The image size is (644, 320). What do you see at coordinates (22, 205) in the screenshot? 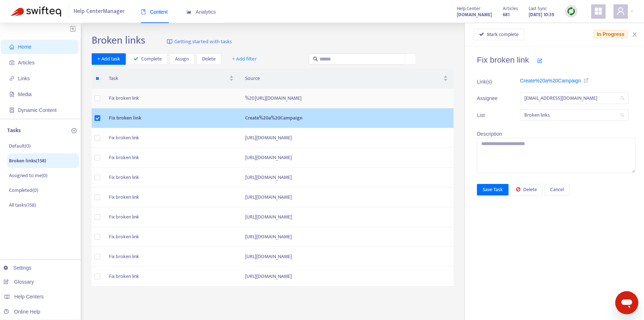
I see `p: All tasks ( 158 )` at bounding box center [22, 205].